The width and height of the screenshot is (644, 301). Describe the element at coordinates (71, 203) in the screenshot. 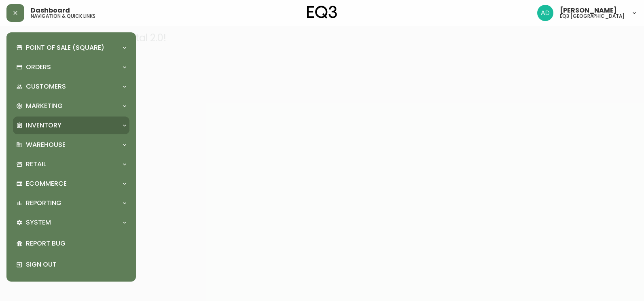

I see `div: Reporting` at that location.